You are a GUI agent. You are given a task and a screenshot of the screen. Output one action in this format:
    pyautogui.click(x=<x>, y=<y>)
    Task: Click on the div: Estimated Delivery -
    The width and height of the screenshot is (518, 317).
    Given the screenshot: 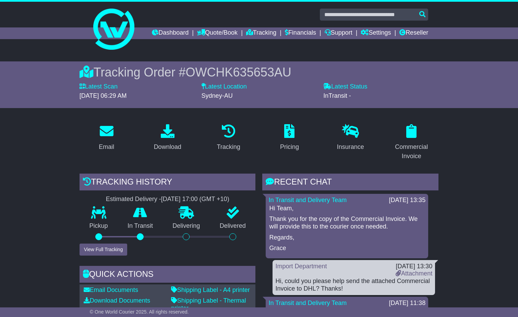 What is the action you would take?
    pyautogui.click(x=168, y=199)
    